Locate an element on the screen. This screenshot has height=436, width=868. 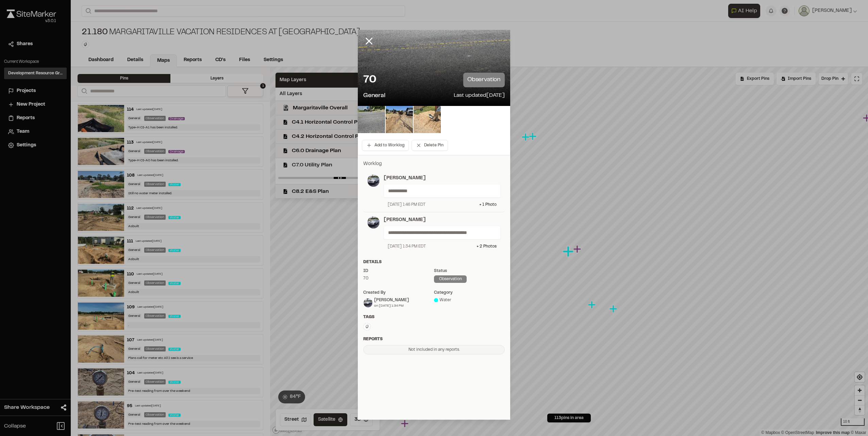
button: Edit Tags is located at coordinates (367, 327).